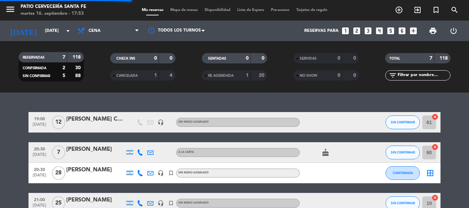 The height and width of the screenshot is (208, 469). What do you see at coordinates (308, 59) in the screenshot?
I see `span: SERVIDAS` at bounding box center [308, 59].